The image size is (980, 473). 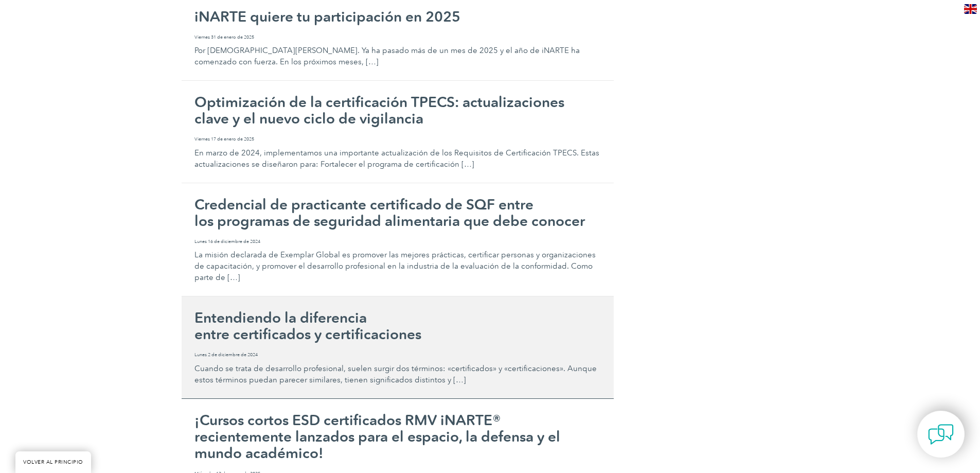 What do you see at coordinates (224, 37) in the screenshot?
I see `font: Viernes 31 de enero de 2025` at bounding box center [224, 37].